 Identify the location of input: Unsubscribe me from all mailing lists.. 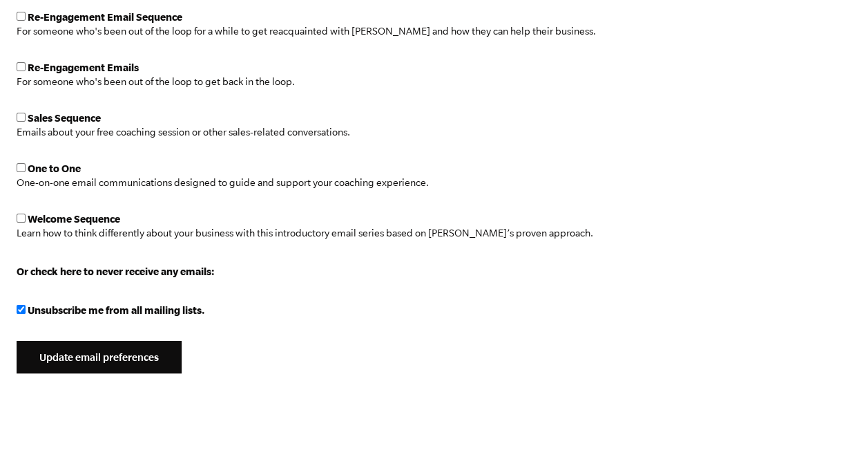
(21, 309).